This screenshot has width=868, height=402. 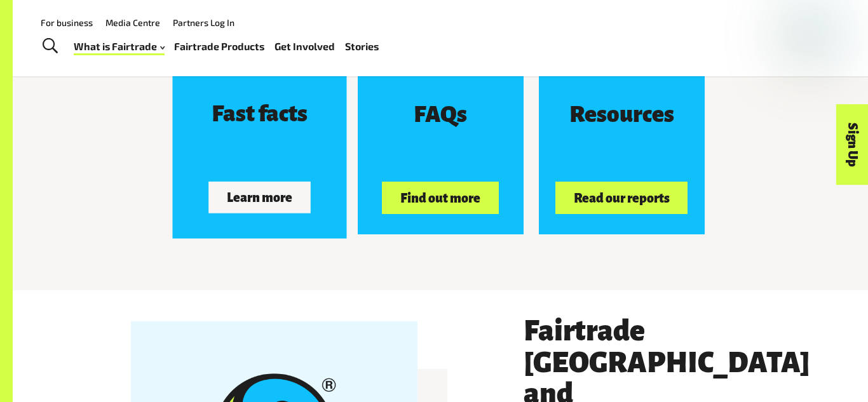 I want to click on button: Read our reports, so click(x=621, y=198).